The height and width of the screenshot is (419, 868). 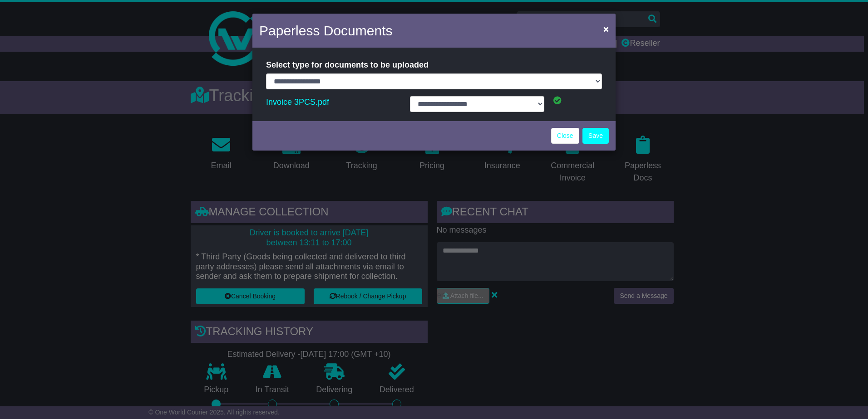 I want to click on button: Save, so click(x=595, y=136).